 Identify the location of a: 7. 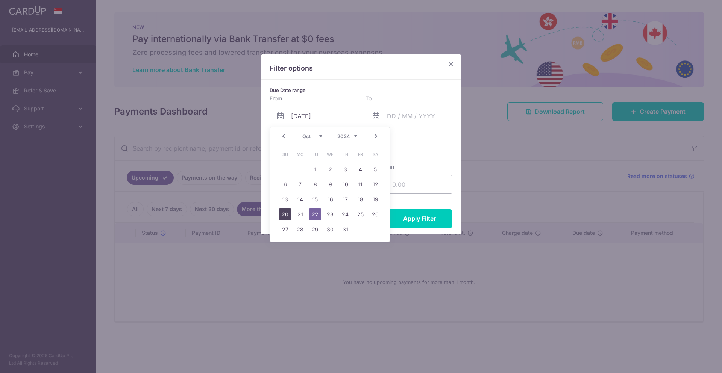
(300, 185).